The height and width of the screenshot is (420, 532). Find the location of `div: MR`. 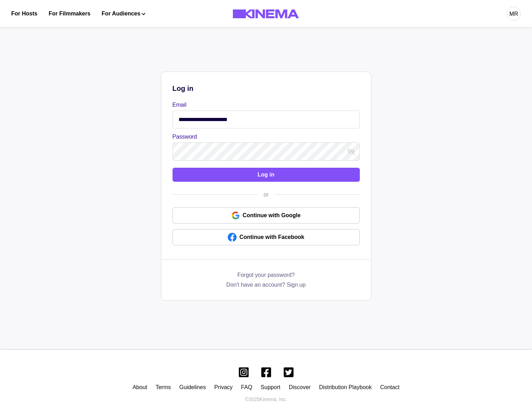

div: MR is located at coordinates (513, 14).